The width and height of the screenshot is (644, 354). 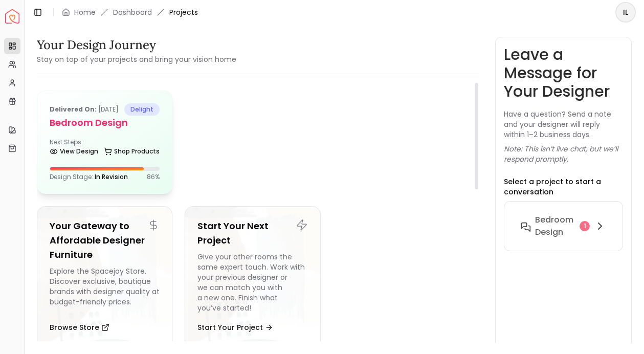 I want to click on span: In Revision, so click(x=111, y=176).